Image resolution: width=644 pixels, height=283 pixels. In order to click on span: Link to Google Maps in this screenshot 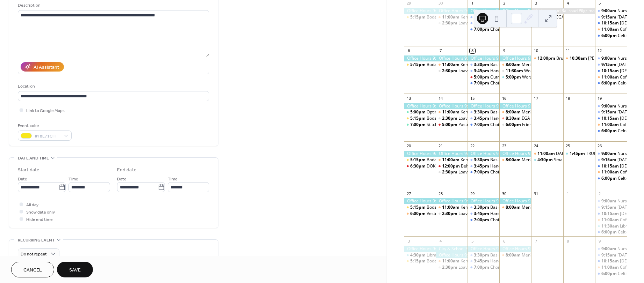, I will do `click(45, 111)`.